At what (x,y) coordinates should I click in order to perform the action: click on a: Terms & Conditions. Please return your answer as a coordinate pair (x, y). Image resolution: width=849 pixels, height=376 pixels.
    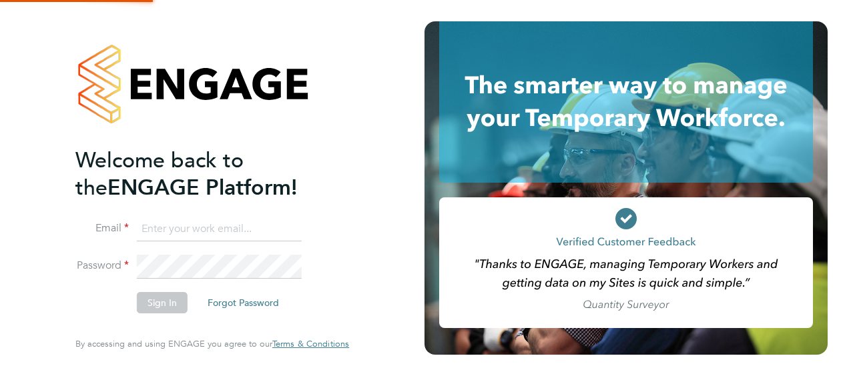
    Looking at the image, I should click on (310, 344).